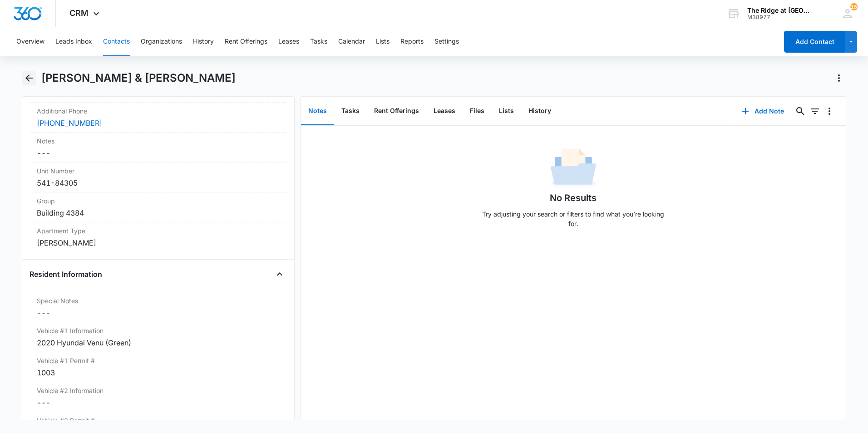  I want to click on label: Vehicle #2 Permit #, so click(158, 420).